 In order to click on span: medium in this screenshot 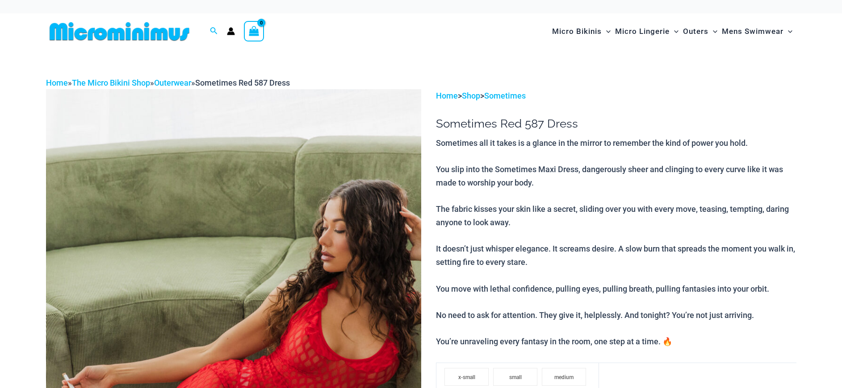, I will do `click(563, 378)`.